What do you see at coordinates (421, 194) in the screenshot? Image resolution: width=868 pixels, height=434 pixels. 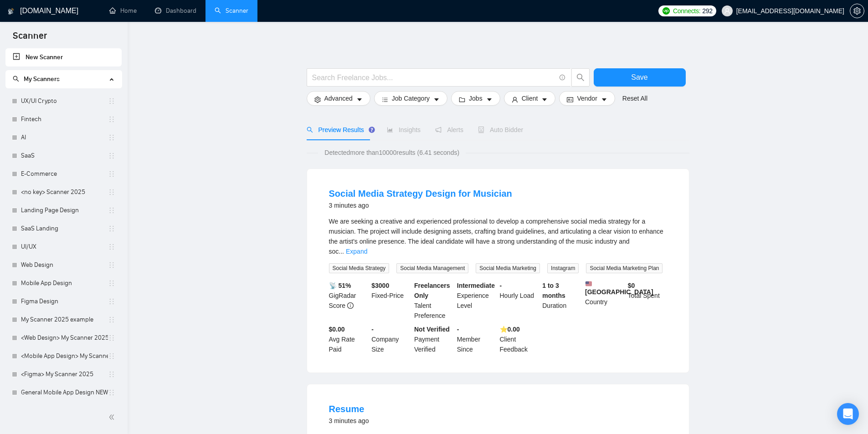 I see `a: Social Media Strategy Design for Musician` at bounding box center [421, 194].